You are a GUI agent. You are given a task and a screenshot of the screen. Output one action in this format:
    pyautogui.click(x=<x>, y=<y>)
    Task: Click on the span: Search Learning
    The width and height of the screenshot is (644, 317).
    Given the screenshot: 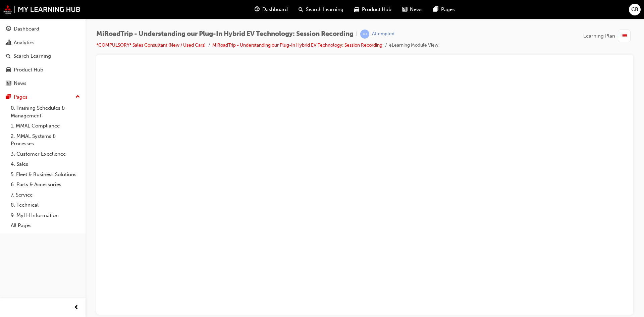 What is the action you would take?
    pyautogui.click(x=325, y=10)
    